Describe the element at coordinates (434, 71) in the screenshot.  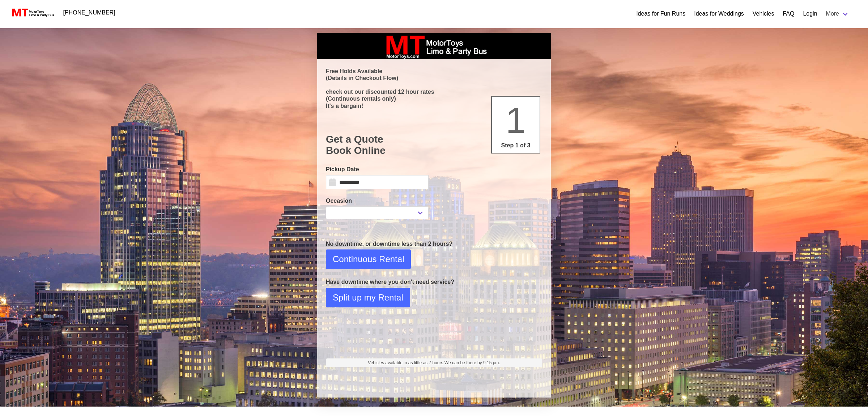
I see `p: Free Holds Available` at that location.